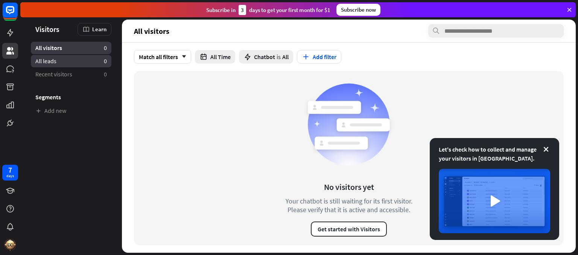 The image size is (578, 255). Describe the element at coordinates (242, 10) in the screenshot. I see `div: 3` at that location.